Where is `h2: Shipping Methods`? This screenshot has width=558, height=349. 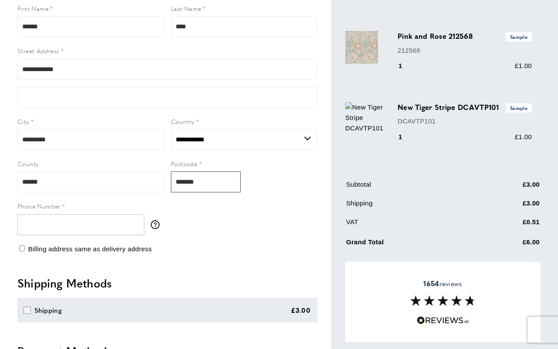
h2: Shipping Methods is located at coordinates (168, 283).